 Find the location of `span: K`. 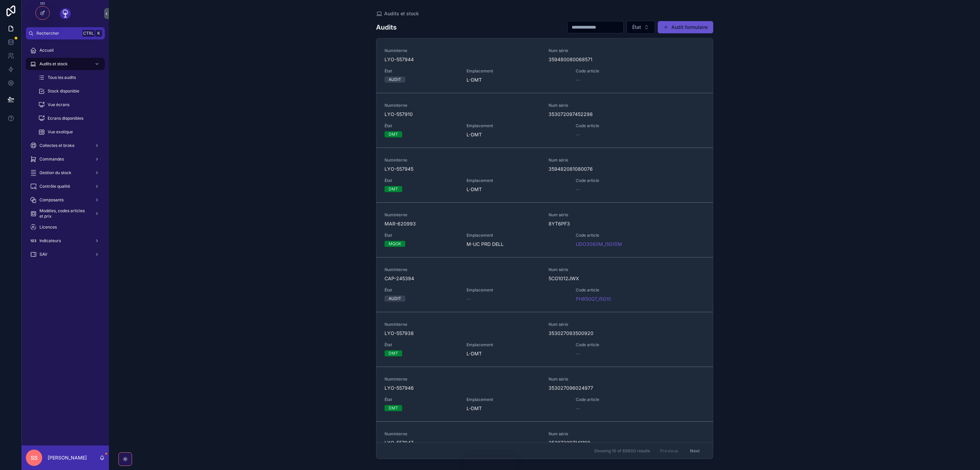

span: K is located at coordinates (98, 33).